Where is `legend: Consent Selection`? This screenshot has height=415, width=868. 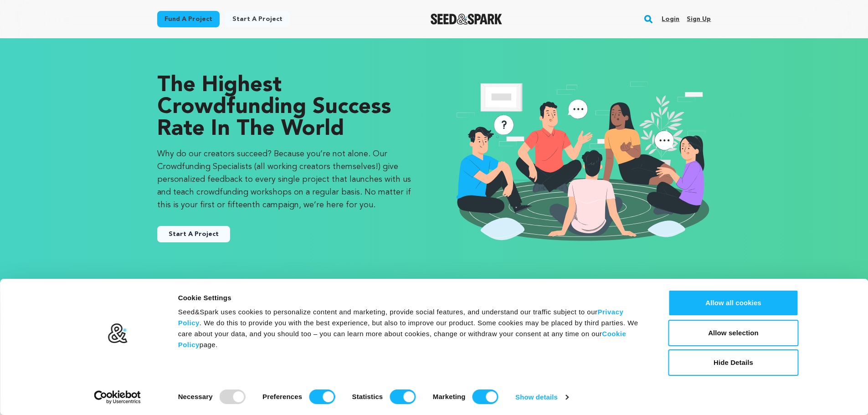 legend: Consent Selection is located at coordinates (178, 386).